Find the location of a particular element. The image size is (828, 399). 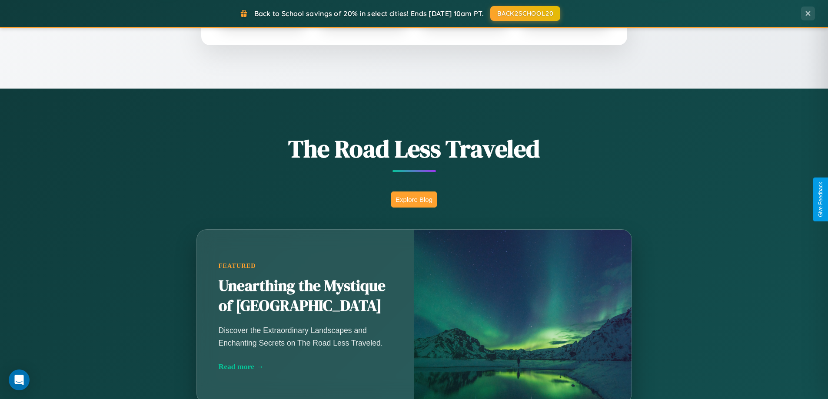

button: Explore Blog is located at coordinates (414, 200).